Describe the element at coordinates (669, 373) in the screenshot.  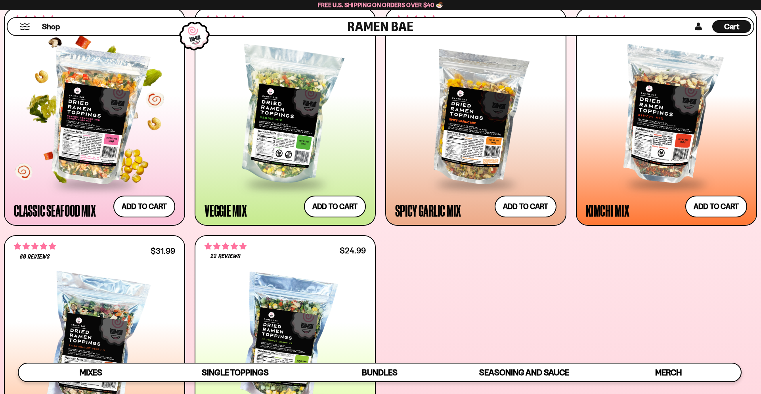
I see `a: Merch` at that location.